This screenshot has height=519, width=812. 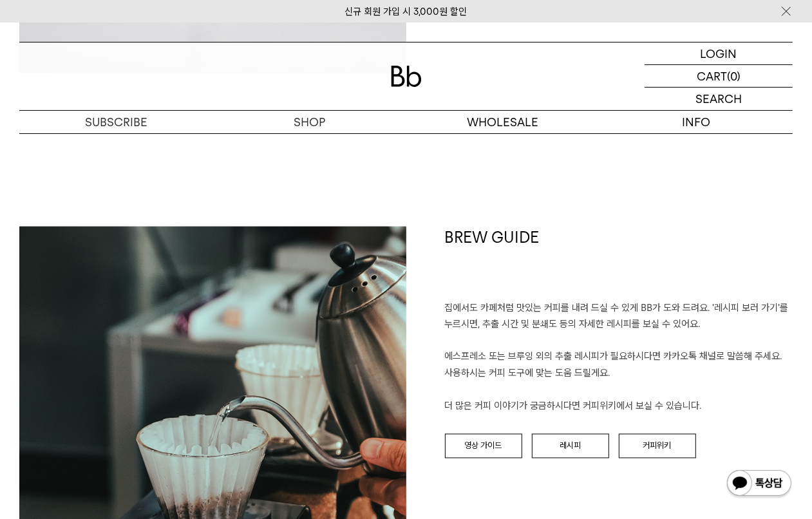 I want to click on img: 로고, so click(x=406, y=76).